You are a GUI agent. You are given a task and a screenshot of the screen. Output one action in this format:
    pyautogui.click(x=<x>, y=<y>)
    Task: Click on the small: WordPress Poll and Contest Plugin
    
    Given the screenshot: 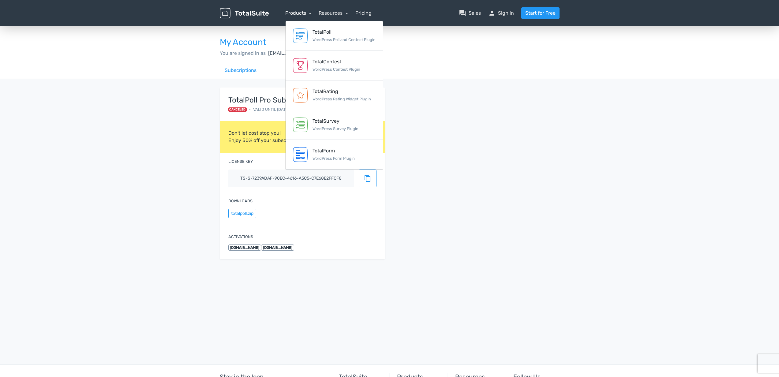 What is the action you would take?
    pyautogui.click(x=344, y=40)
    